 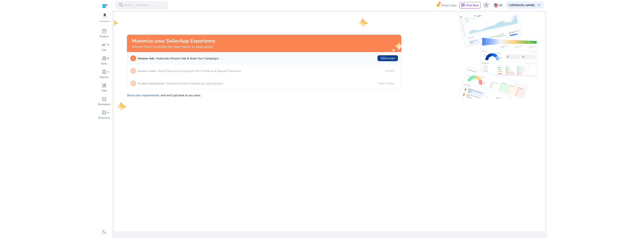 I want to click on p: Ads, so click(x=104, y=50).